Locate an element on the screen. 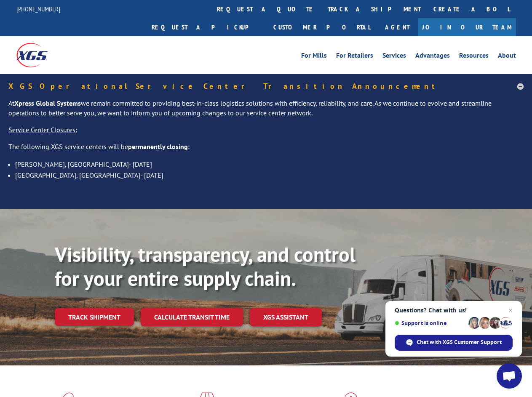  a: Request a pickup is located at coordinates (206, 27).